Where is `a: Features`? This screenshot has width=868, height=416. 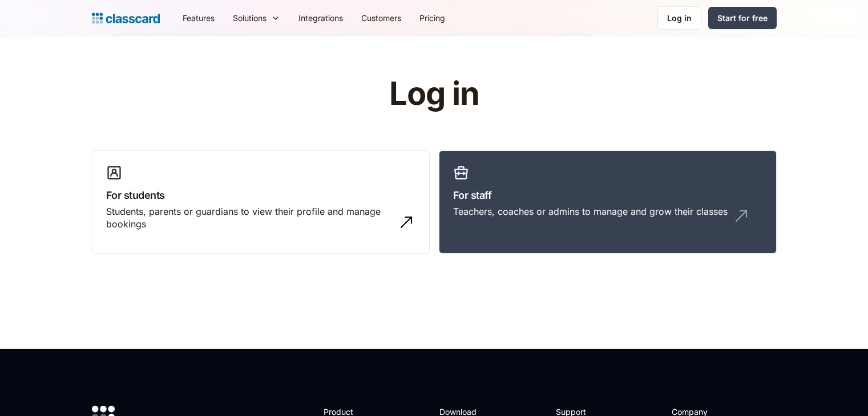 a: Features is located at coordinates (199, 18).